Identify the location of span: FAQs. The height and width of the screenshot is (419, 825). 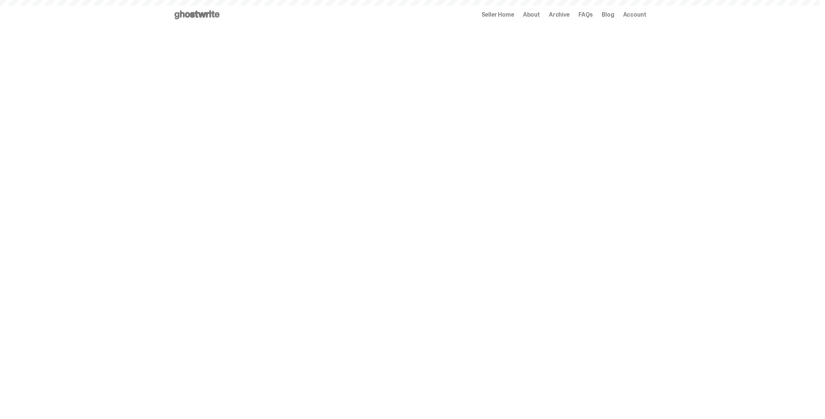
(585, 15).